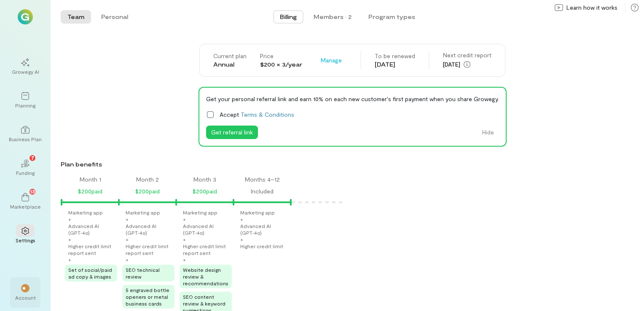  I want to click on a: Planning, so click(26, 100).